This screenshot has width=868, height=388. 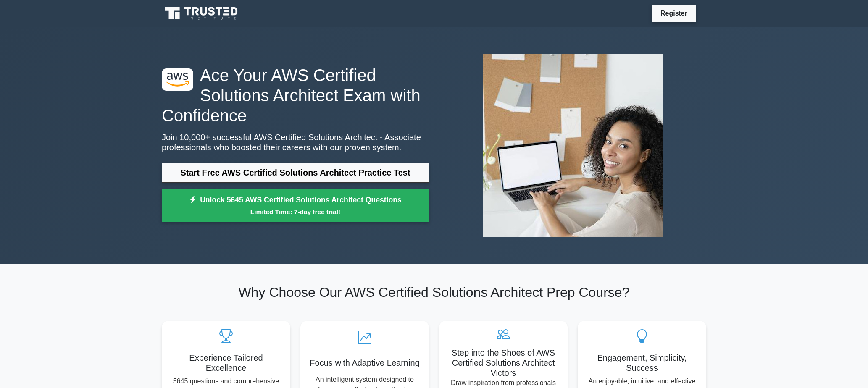 What do you see at coordinates (295, 142) in the screenshot?
I see `p: Join 10,000+ successful AWS Certified Solutions Architect - Associate professionals who boosted t...` at bounding box center [295, 142].